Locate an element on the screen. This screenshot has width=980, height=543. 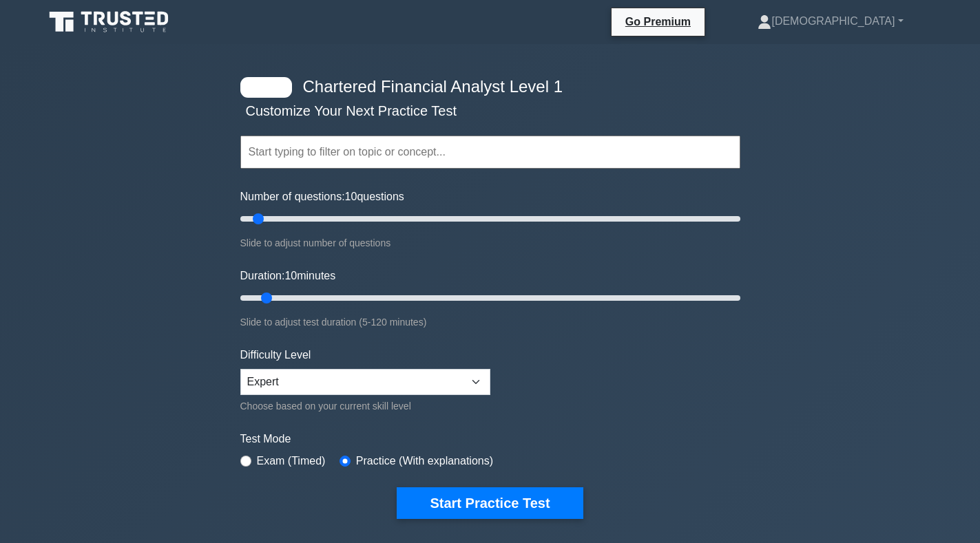
label: Difficulty Level is located at coordinates (275, 355).